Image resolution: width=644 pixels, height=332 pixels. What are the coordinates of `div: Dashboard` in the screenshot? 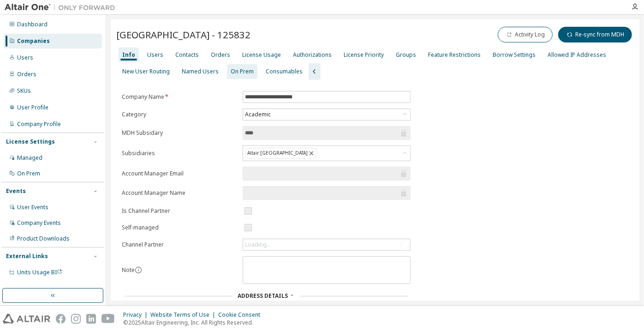 It's located at (32, 25).